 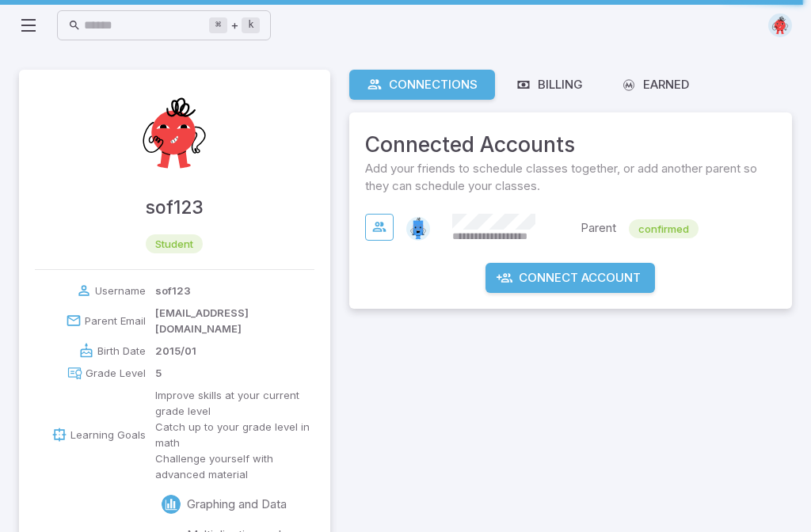 I want to click on p: Learning Goals, so click(x=108, y=435).